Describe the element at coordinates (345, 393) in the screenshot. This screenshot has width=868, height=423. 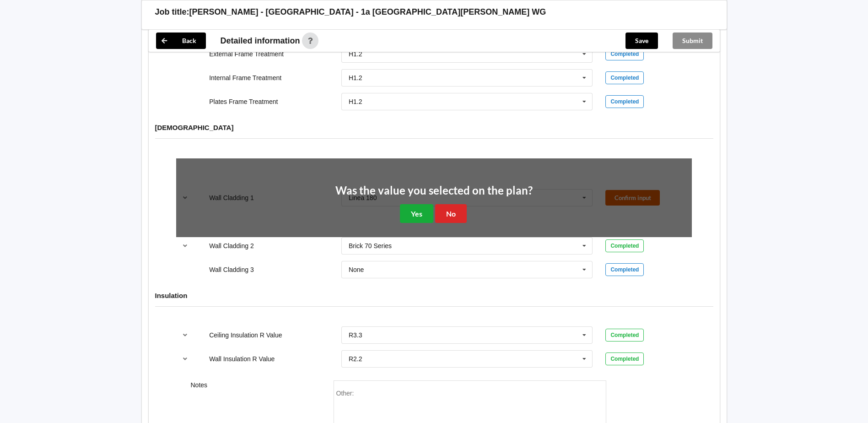
I see `span: Other:` at that location.